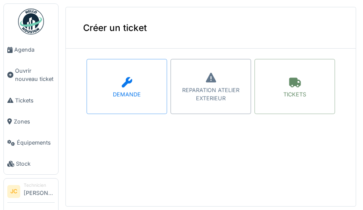  I want to click on span: Zones, so click(34, 122).